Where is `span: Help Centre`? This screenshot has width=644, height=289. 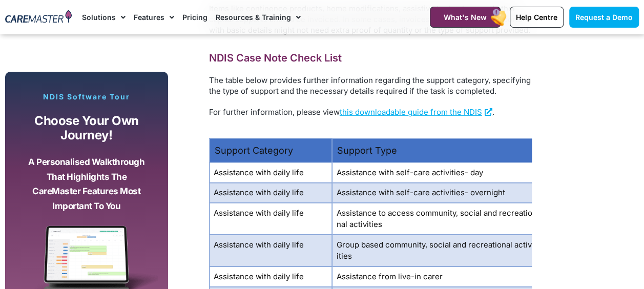
span: Help Centre is located at coordinates (536, 17).